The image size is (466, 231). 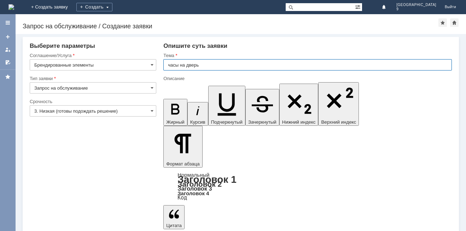 I want to click on div: Сделать домашней страницей, so click(x=454, y=23).